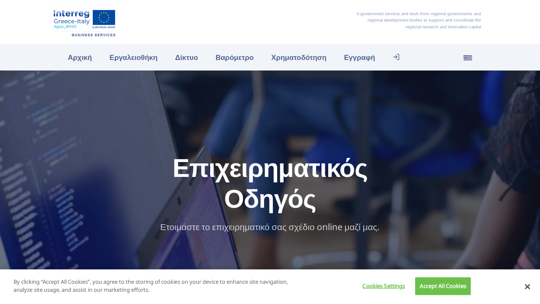 Image resolution: width=540 pixels, height=304 pixels. What do you see at coordinates (527, 286) in the screenshot?
I see `button: Close` at bounding box center [527, 286].